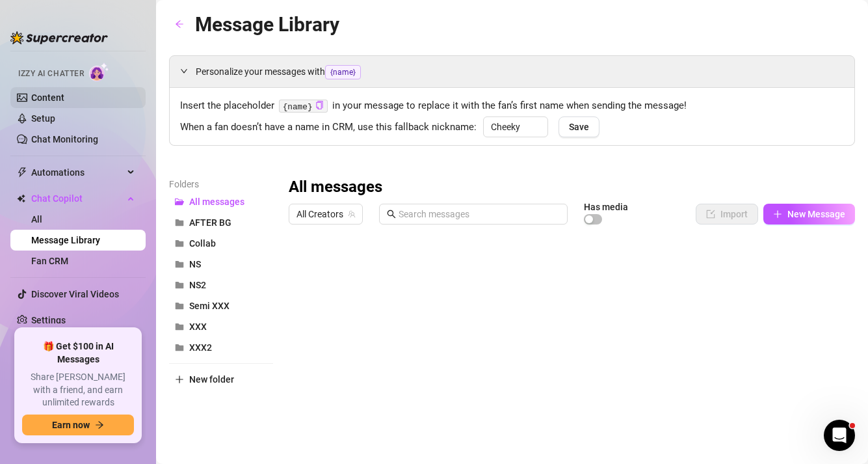 Image resolution: width=868 pixels, height=464 pixels. What do you see at coordinates (48, 98) in the screenshot?
I see `a: Content` at bounding box center [48, 98].